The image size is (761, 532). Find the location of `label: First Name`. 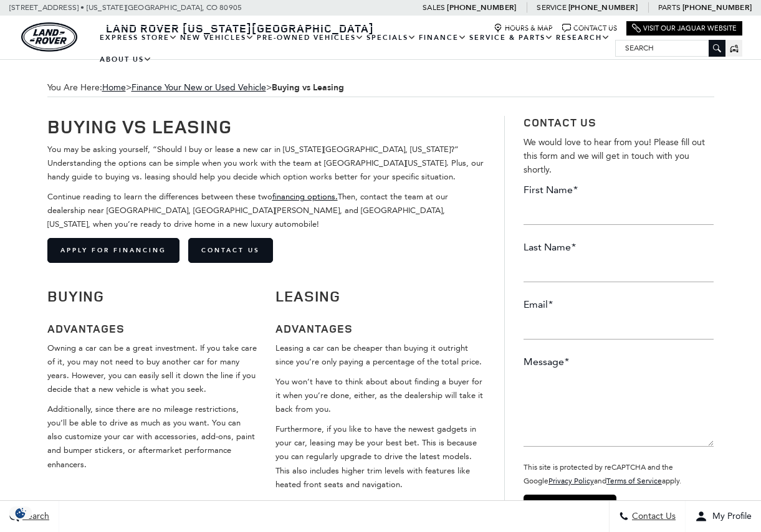

label: First Name is located at coordinates (551, 190).